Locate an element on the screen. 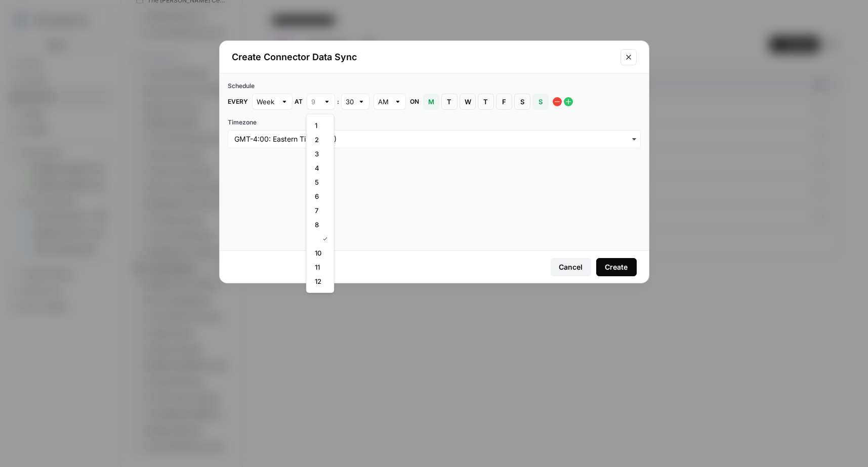  span: F is located at coordinates (504, 102).